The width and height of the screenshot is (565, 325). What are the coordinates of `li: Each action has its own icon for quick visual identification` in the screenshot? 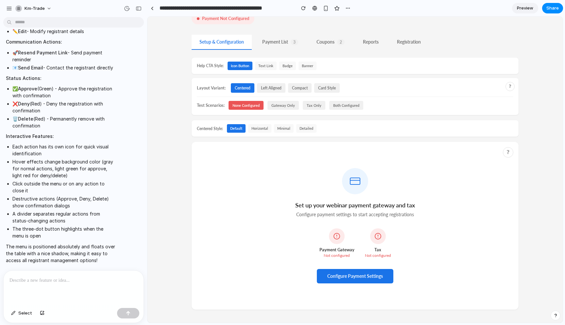 It's located at (64, 150).